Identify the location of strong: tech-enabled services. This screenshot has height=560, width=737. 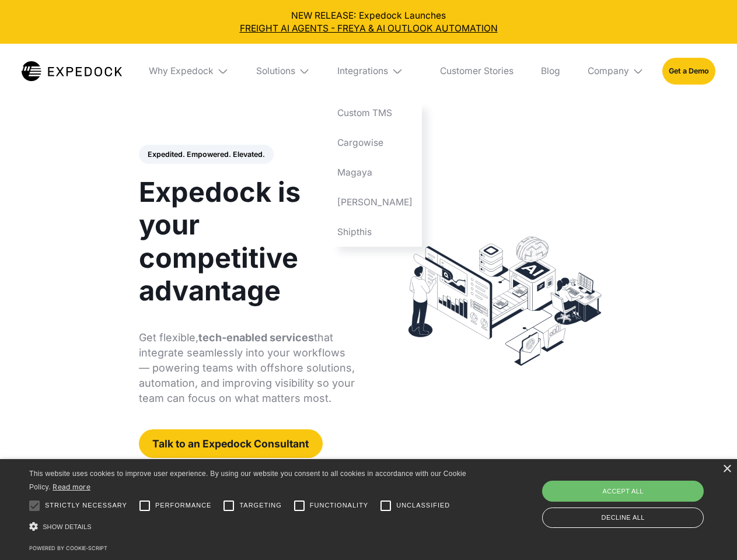
(256, 337).